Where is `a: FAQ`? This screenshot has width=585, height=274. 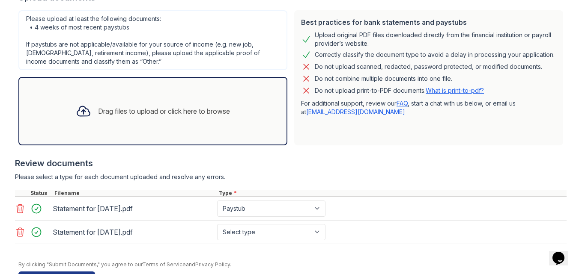 a: FAQ is located at coordinates (402, 103).